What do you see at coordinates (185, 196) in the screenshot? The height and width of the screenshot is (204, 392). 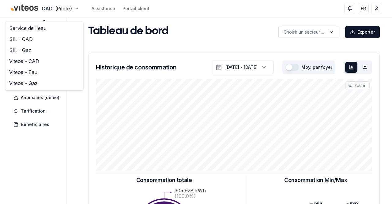 I see `text: (100.0%)` at bounding box center [185, 196].